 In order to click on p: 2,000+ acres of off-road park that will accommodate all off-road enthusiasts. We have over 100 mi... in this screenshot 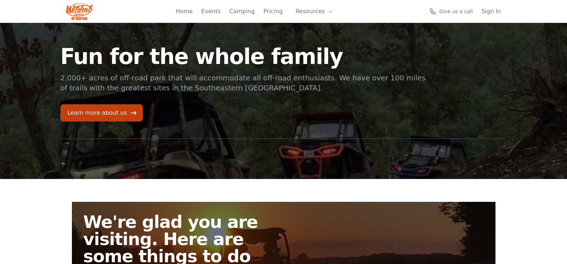, I will do `click(244, 83)`.